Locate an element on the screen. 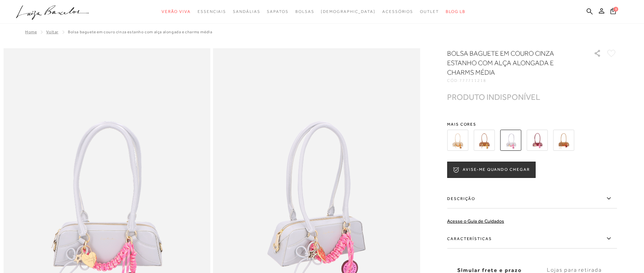  span: Mais cores is located at coordinates (532, 124).